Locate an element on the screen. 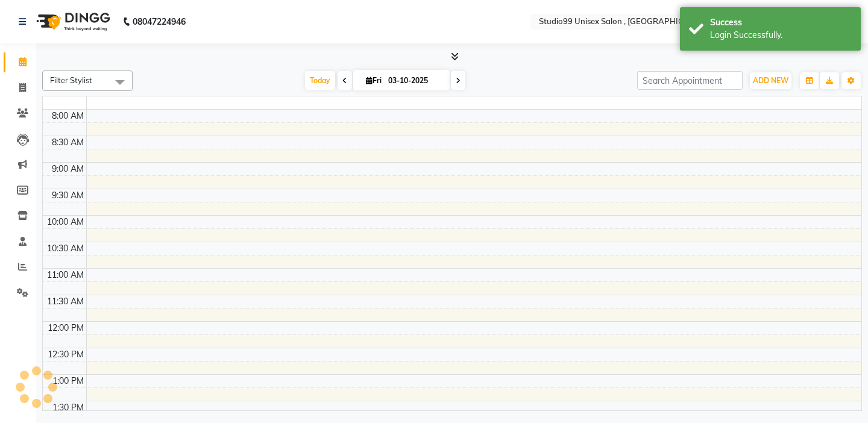 The width and height of the screenshot is (868, 423). div: 1:00 PM is located at coordinates (68, 381).